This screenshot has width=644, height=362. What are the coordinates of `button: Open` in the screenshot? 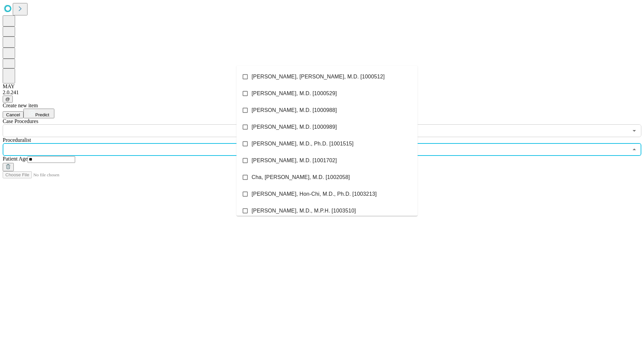 It's located at (634, 131).